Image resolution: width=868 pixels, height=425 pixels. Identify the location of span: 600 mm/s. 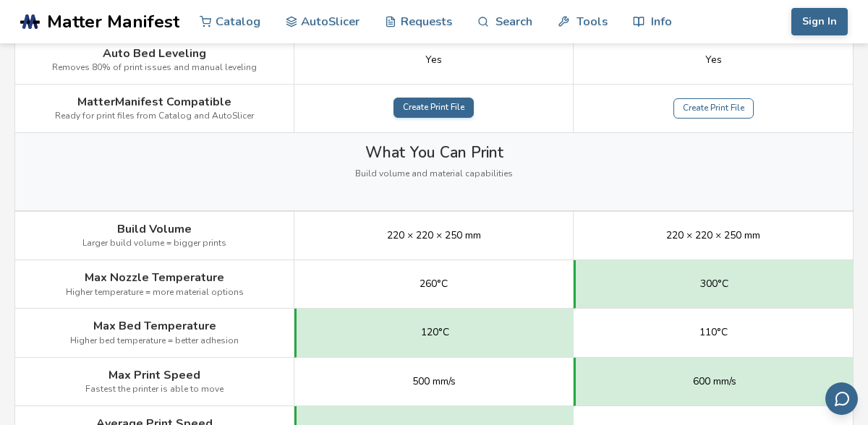
(715, 382).